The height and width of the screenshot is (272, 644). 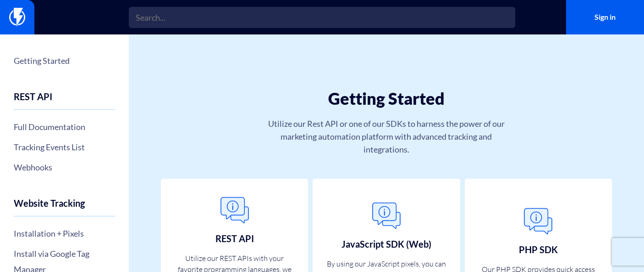 I want to click on h1: Getting Started, so click(x=387, y=99).